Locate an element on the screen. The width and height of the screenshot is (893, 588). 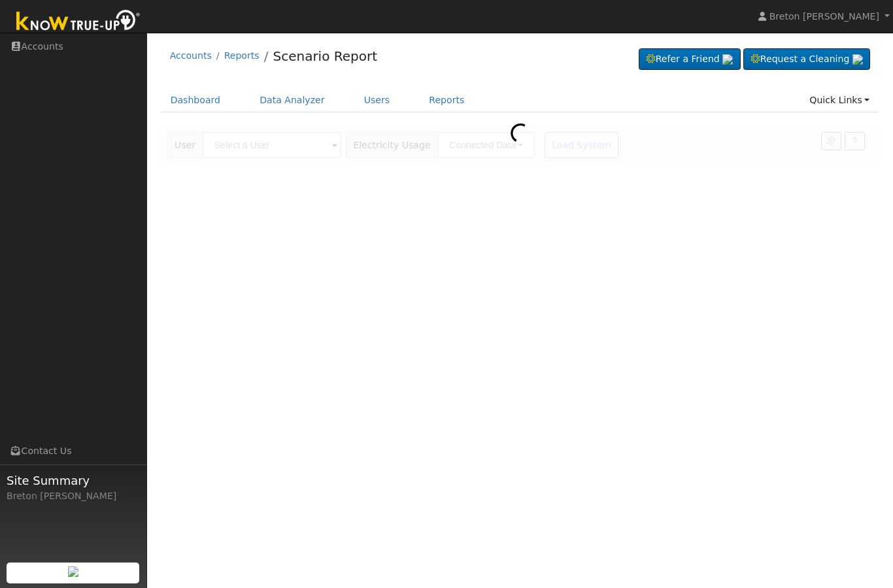
a: Quick Links is located at coordinates (840, 100).